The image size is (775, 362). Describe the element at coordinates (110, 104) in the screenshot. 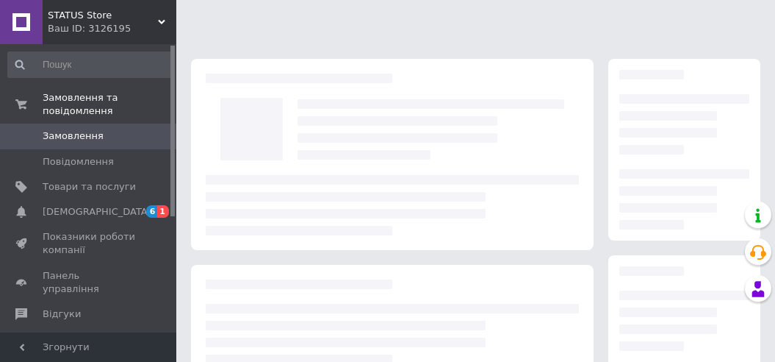

I see `span: Замовлення та повідомлення` at that location.